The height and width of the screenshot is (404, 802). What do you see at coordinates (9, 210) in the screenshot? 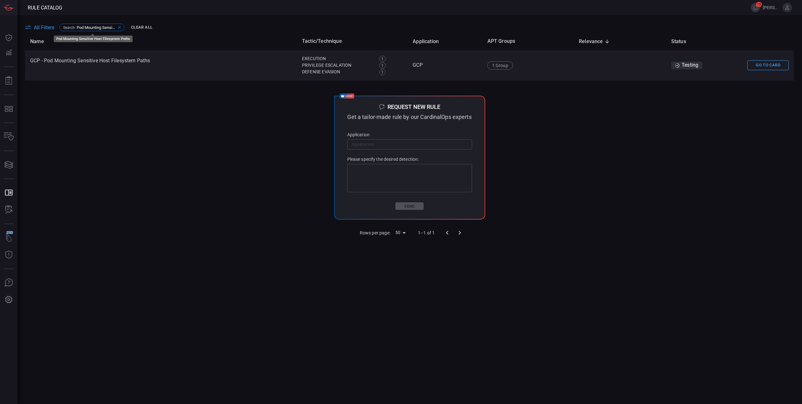
I see `button: ALERT ANALYSIS` at bounding box center [9, 210].